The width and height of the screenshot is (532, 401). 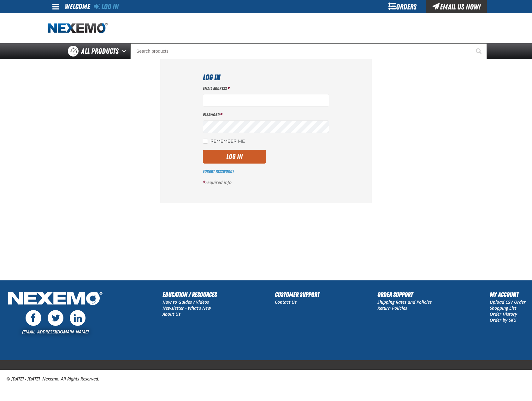 I want to click on h2: Order Support, so click(x=405, y=294).